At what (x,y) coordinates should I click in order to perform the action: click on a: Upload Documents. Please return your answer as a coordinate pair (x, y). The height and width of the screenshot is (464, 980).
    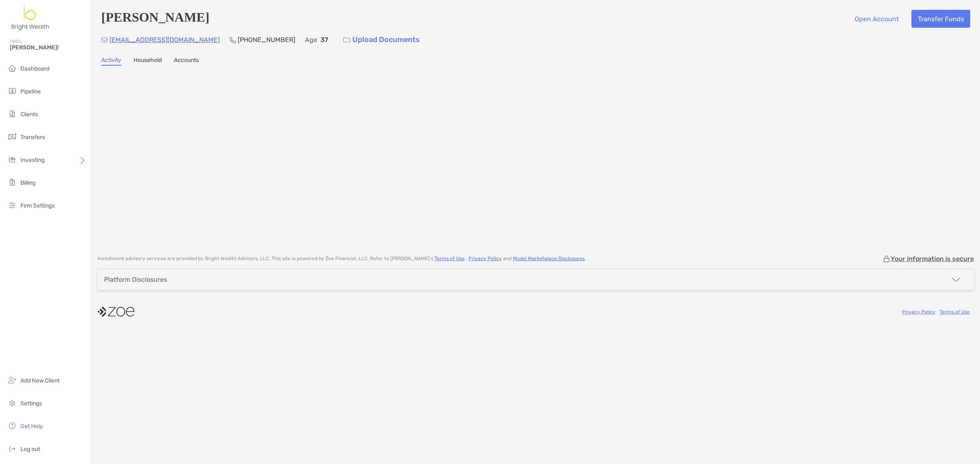
    Looking at the image, I should click on (381, 39).